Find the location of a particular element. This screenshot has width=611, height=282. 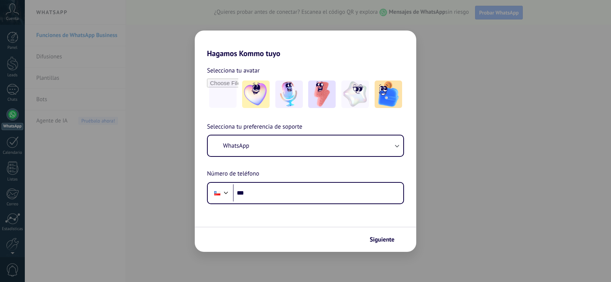

img: -2.jpeg is located at coordinates (289, 94).